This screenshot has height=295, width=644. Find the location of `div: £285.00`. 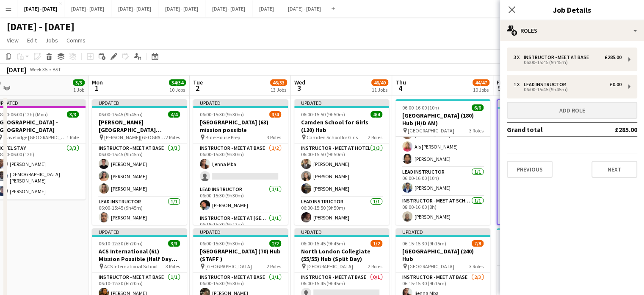

div: £285.00 is located at coordinates (613, 57).